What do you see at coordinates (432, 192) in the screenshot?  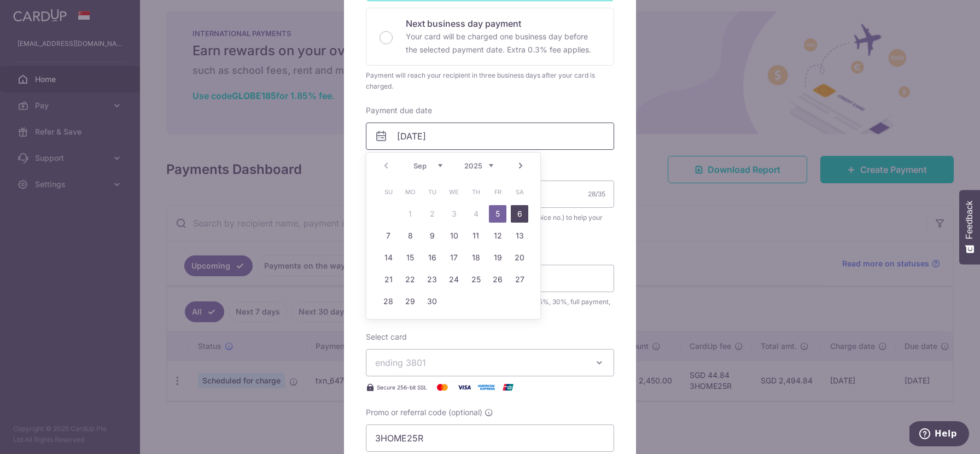 I see `span: Tuesday` at bounding box center [432, 192].